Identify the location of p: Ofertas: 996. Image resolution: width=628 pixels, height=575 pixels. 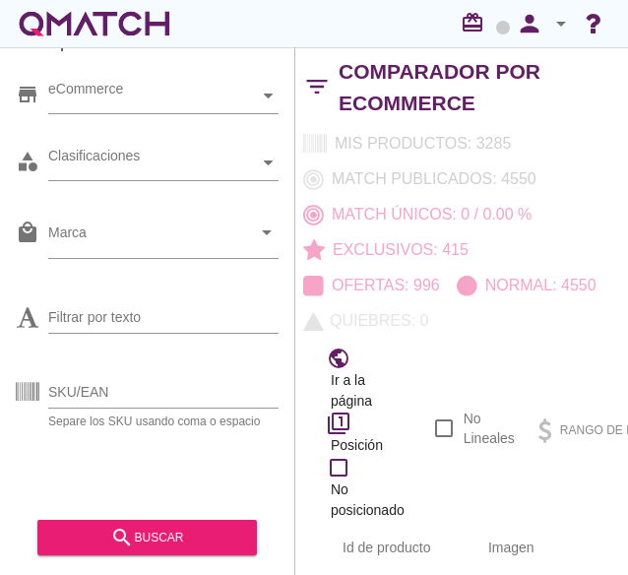
(382, 286).